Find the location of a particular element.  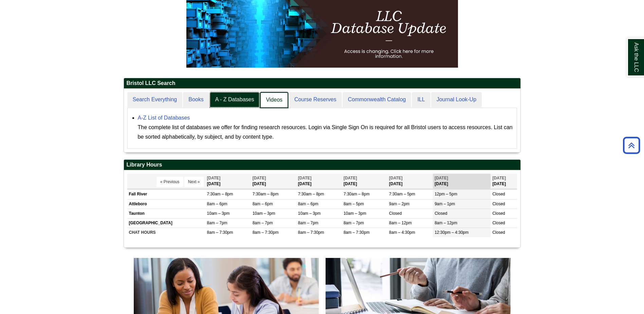

span: 7:30am – 5pm is located at coordinates (402, 195).